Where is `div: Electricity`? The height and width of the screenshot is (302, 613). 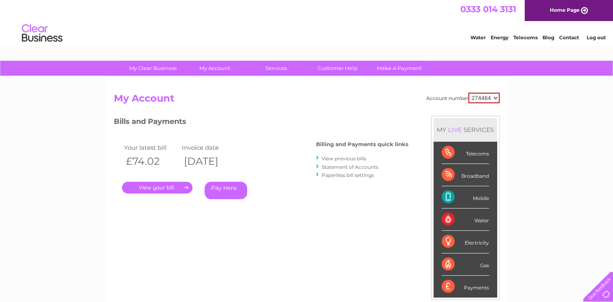
div: Electricity is located at coordinates (465, 242).